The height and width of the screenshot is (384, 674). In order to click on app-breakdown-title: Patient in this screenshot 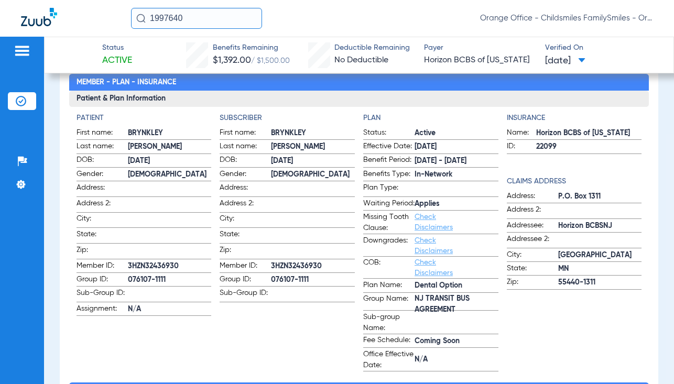, I will do `click(144, 118)`.